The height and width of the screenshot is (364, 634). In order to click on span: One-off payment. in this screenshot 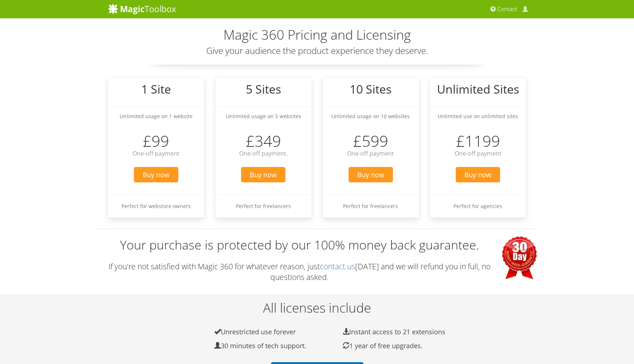, I will do `click(263, 153)`.